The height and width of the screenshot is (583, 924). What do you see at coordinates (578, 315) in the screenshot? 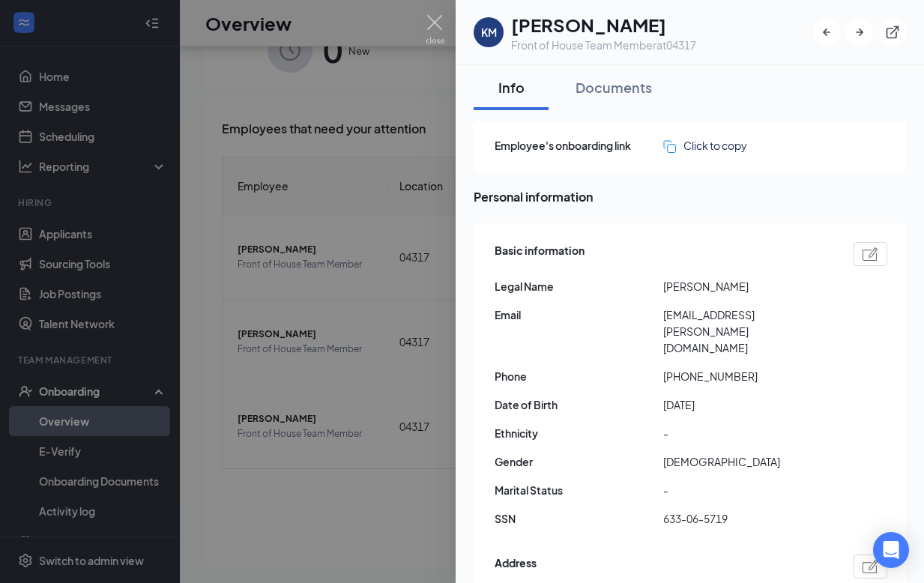
I see `span: Email` at bounding box center [578, 315].